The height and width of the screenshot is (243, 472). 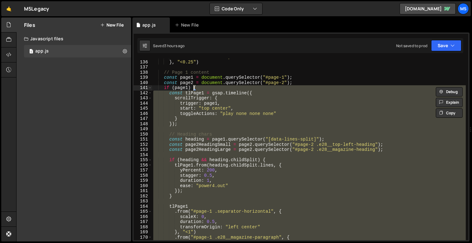 What do you see at coordinates (143, 124) in the screenshot?
I see `div: 148` at bounding box center [143, 124].